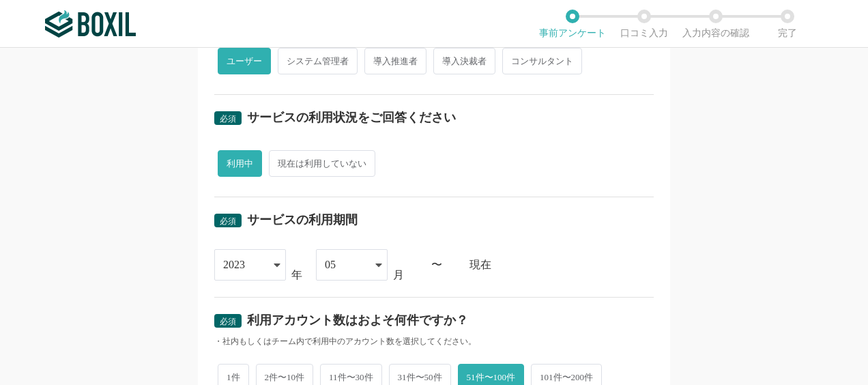  I want to click on li: 口コミ入力, so click(644, 24).